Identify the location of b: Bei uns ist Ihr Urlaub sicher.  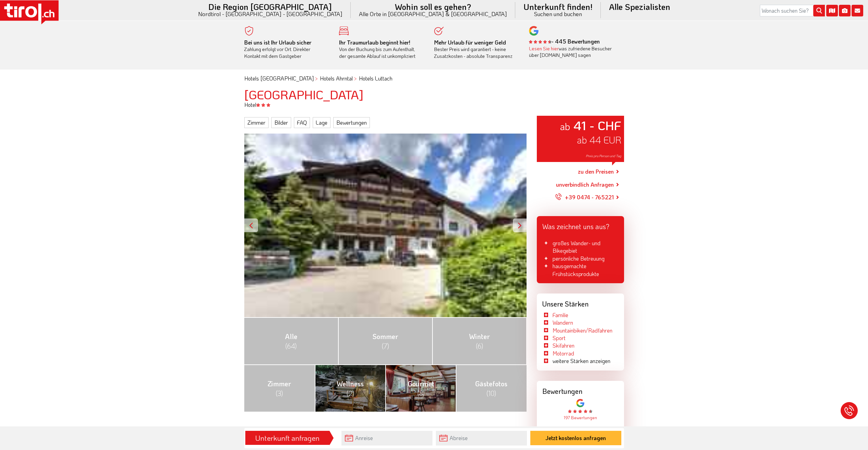
(278, 42).